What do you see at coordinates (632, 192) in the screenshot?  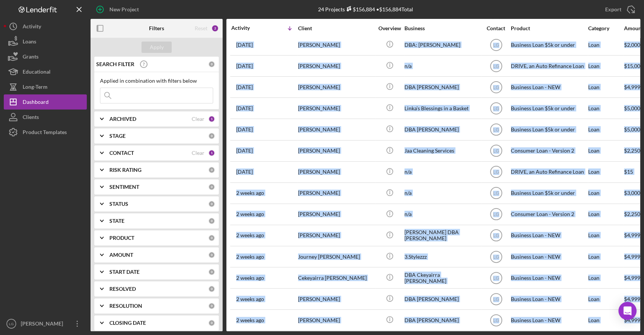 I see `span: $3,000` at bounding box center [632, 192].